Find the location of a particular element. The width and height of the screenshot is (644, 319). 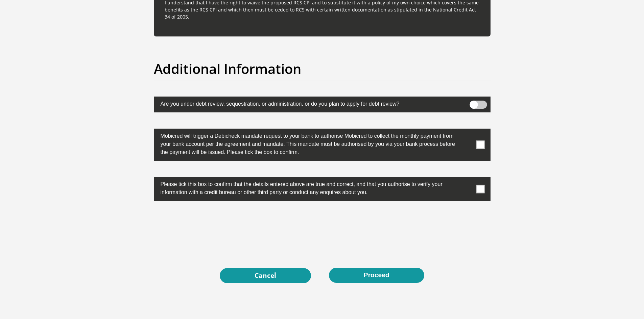

button: Proceed is located at coordinates (377, 275).